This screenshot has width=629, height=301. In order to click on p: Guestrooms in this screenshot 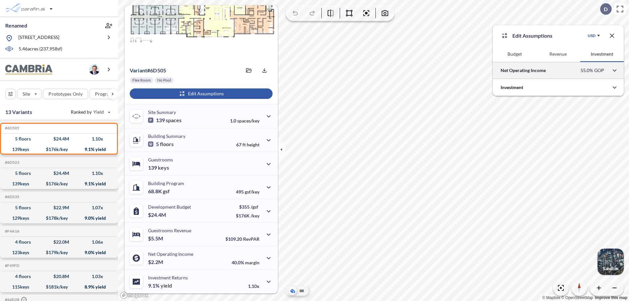, I will do `click(160, 159)`.